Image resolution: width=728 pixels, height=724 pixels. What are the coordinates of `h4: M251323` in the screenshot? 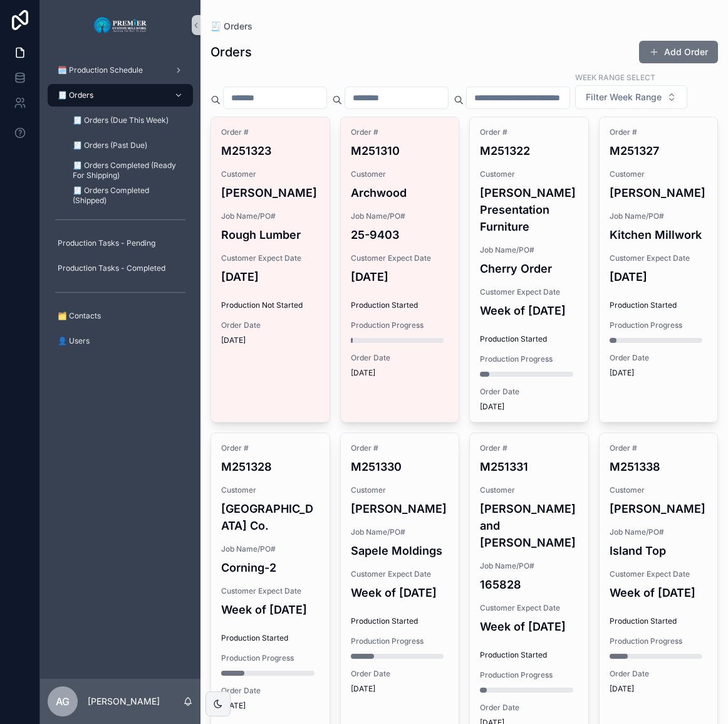 It's located at (270, 150).